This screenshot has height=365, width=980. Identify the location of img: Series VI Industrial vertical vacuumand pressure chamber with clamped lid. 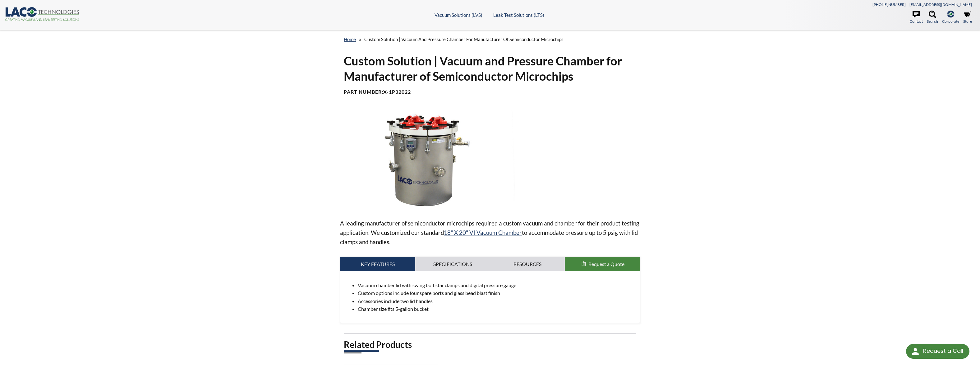
(427, 159).